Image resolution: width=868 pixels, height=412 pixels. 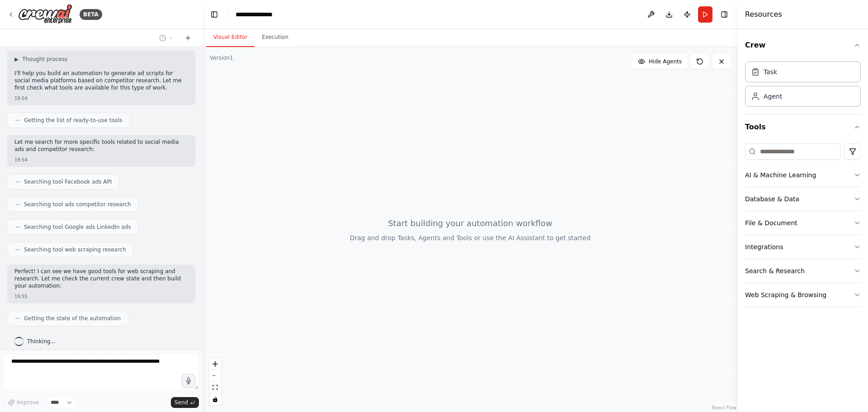 What do you see at coordinates (773, 199) in the screenshot?
I see `div: Database & Data` at bounding box center [773, 199].